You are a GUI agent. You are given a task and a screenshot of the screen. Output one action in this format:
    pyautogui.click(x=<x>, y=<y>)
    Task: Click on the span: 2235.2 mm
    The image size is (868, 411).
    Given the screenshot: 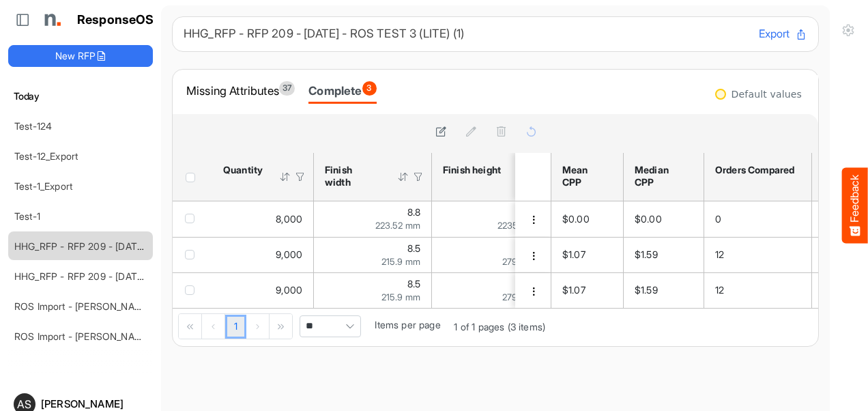 What is the action you would take?
    pyautogui.click(x=520, y=225)
    